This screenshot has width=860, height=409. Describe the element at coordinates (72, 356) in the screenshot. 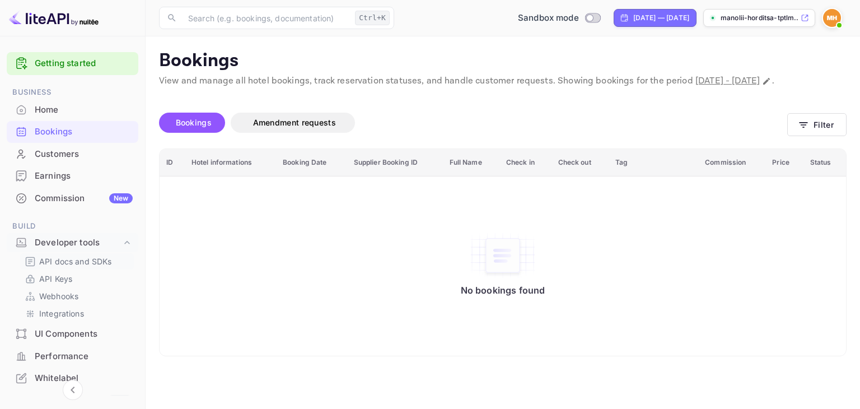

I see `a: Performance` at that location.